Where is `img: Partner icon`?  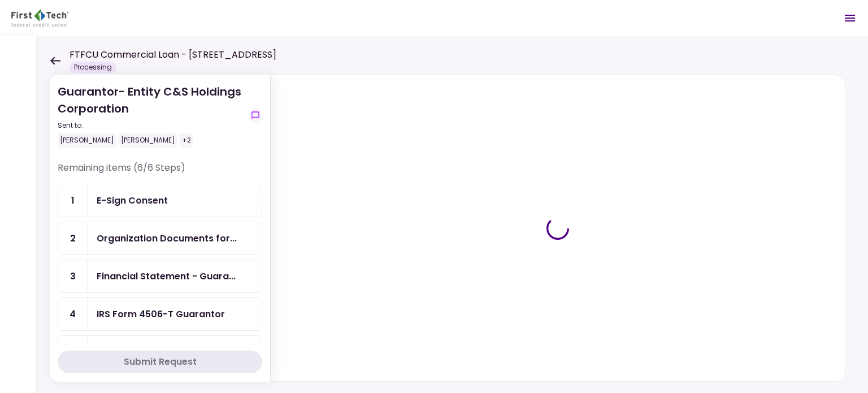
img: Partner icon is located at coordinates (40, 18).